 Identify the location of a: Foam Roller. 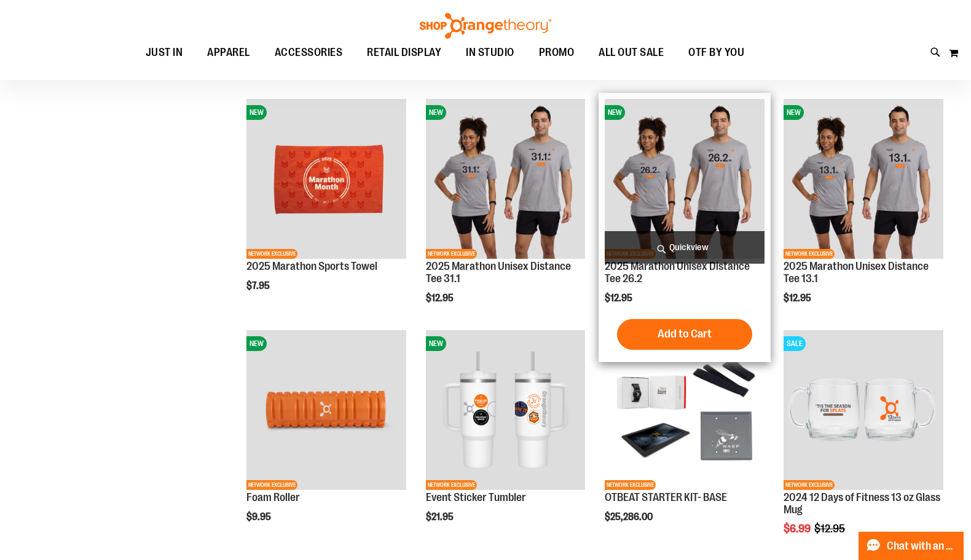
(273, 497).